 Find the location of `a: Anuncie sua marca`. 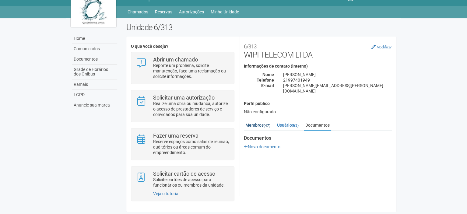

a: Anuncie sua marca is located at coordinates (95, 105).